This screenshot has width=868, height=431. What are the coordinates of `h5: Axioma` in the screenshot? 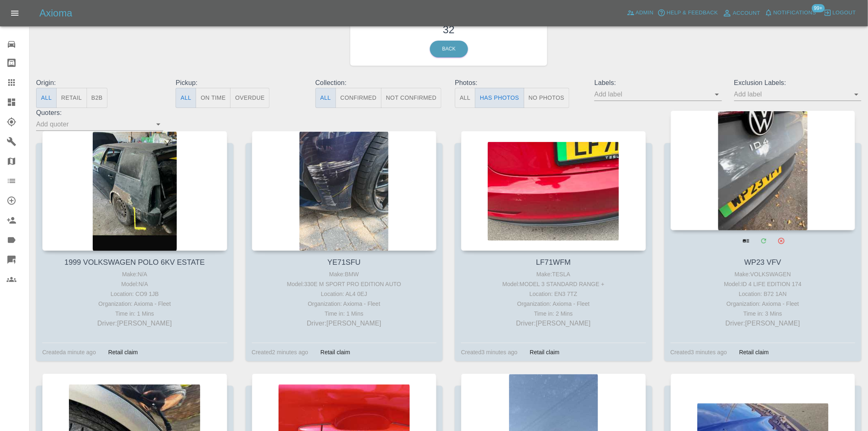 It's located at (56, 13).